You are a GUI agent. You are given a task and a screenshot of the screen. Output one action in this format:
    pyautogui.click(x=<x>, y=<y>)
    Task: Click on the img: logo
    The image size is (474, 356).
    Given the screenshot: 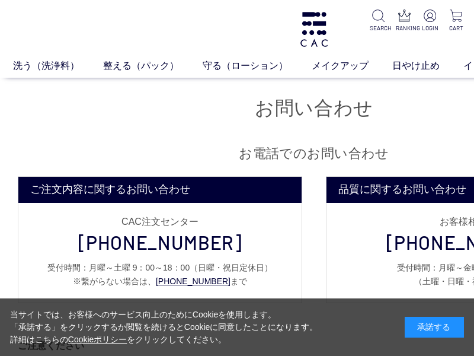 What is the action you would take?
    pyautogui.click(x=314, y=29)
    